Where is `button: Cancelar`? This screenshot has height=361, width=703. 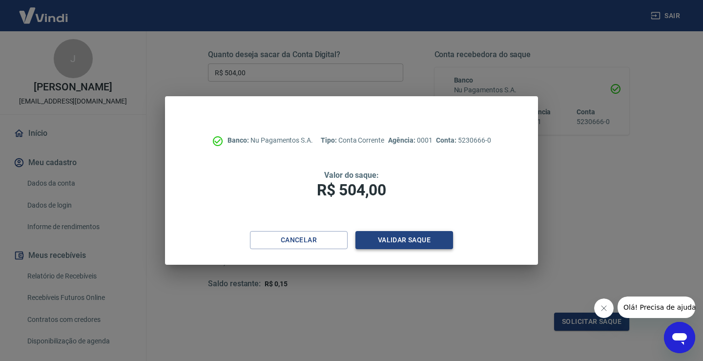
button: Cancelar is located at coordinates (299, 240).